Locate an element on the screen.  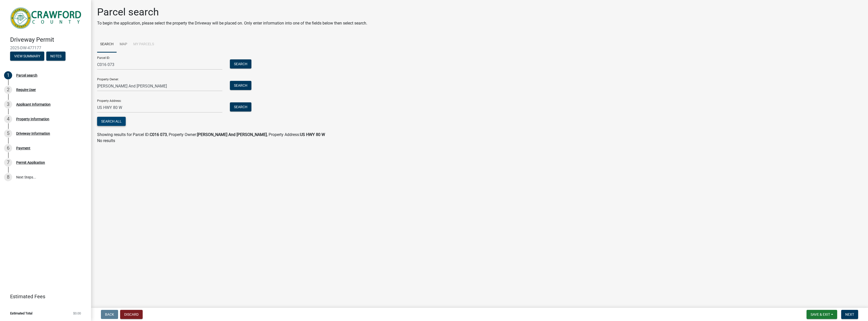
a: Estimated Fees is located at coordinates (44, 296).